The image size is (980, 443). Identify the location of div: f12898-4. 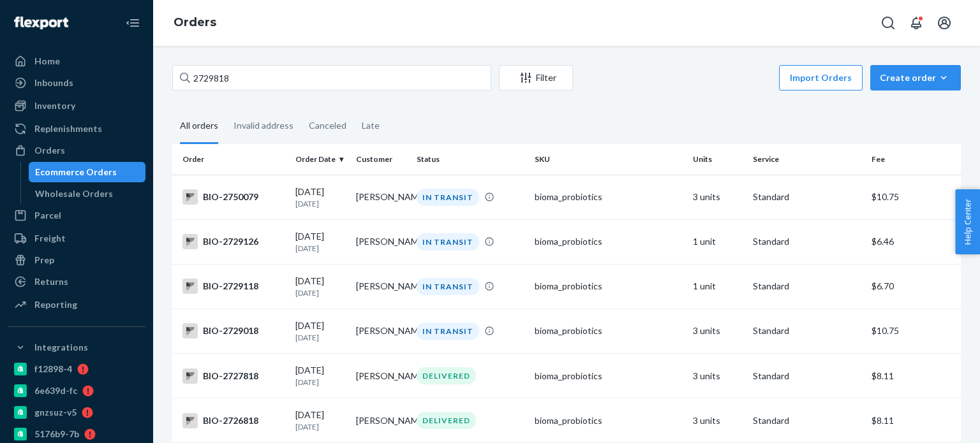
(53, 369).